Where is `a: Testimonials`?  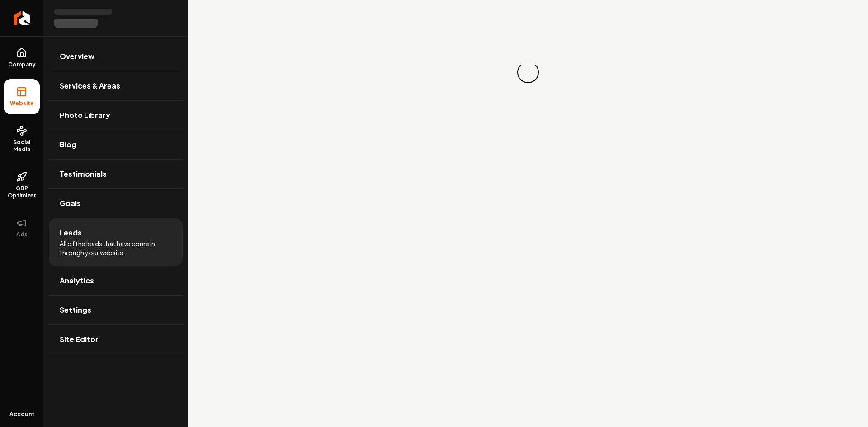 a: Testimonials is located at coordinates (116, 174).